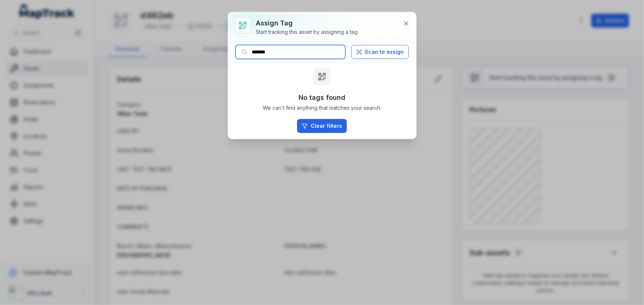 The width and height of the screenshot is (644, 305). I want to click on span: We can't find anything that matches your search., so click(322, 108).